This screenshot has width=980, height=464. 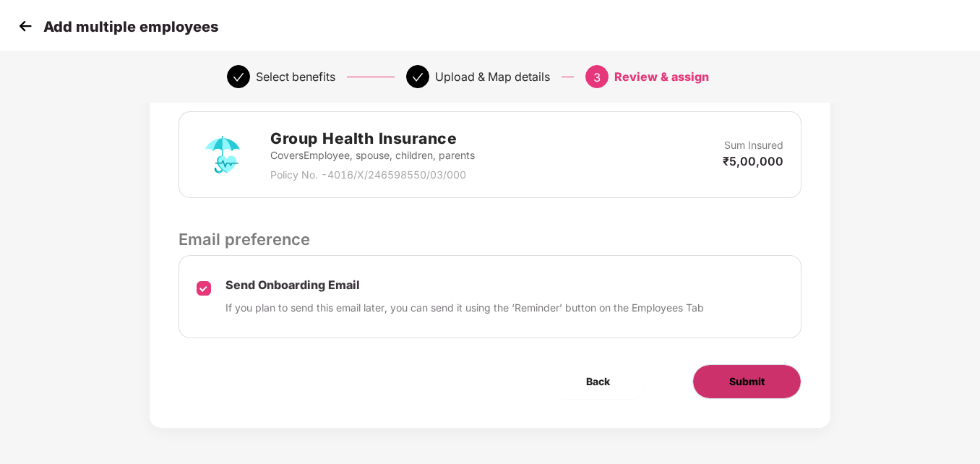 I want to click on span: Back, so click(x=598, y=382).